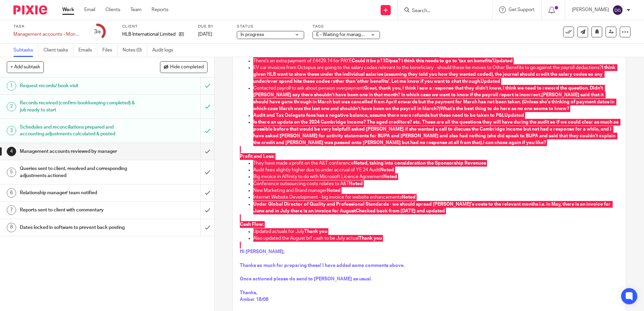 Image resolution: width=644 pixels, height=311 pixels. What do you see at coordinates (12, 192) in the screenshot?
I see `div: 6` at bounding box center [12, 192].